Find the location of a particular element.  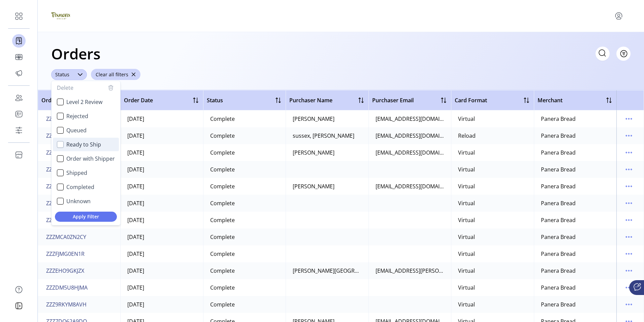

button: ZZZFJMG0EN1R is located at coordinates (65, 253).